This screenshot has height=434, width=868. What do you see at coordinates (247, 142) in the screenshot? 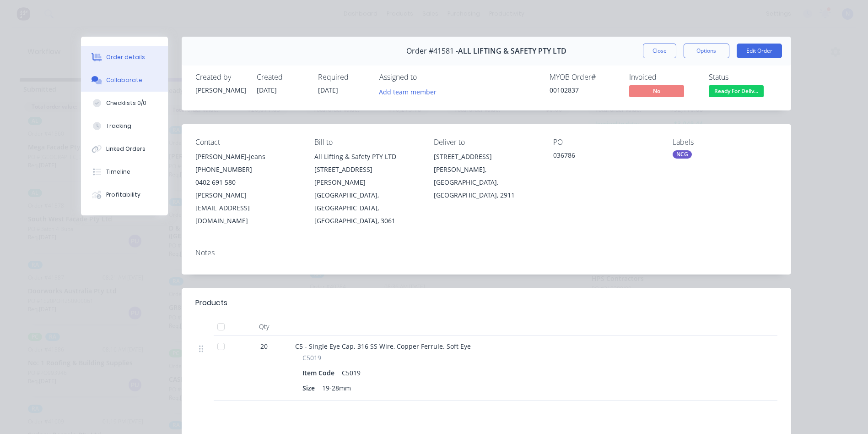
I see `div: Contact` at bounding box center [247, 142].